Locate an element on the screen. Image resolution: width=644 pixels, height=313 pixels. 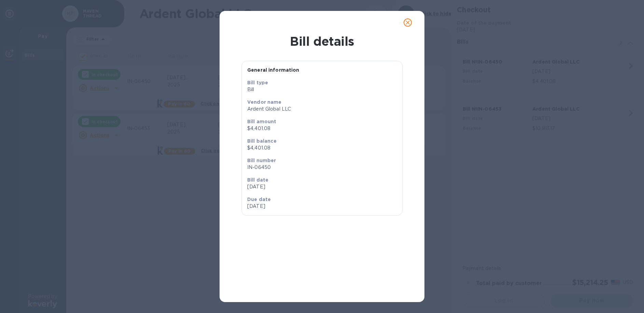
b: Bill number is located at coordinates (262, 160).